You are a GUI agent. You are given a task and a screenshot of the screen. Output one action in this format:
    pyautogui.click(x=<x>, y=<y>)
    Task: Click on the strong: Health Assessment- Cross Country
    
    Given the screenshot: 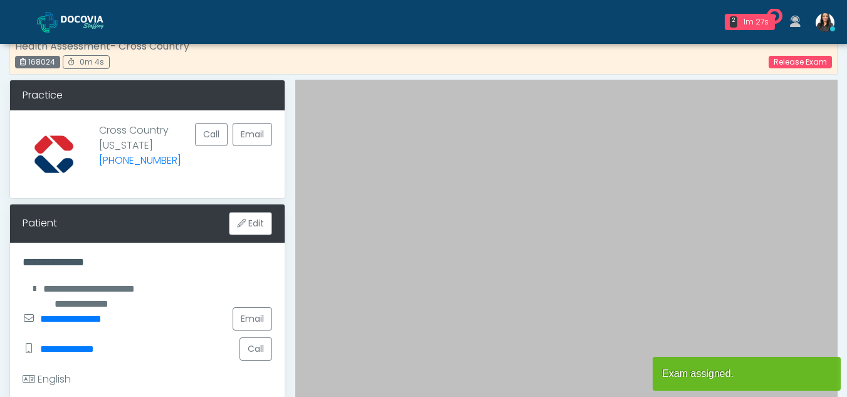 What is the action you would take?
    pyautogui.click(x=102, y=46)
    